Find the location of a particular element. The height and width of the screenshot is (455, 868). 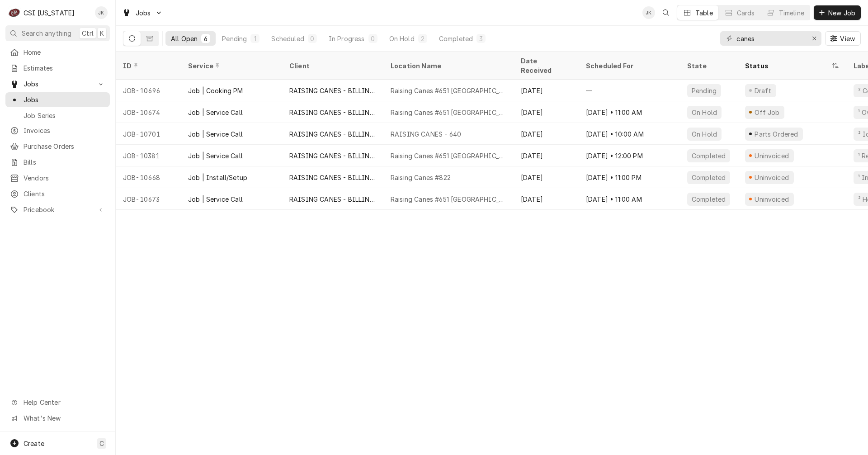

a: Job Series is located at coordinates (57, 116).